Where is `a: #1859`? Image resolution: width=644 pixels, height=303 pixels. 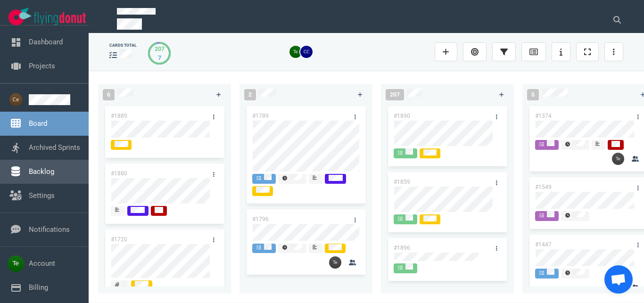
a: #1859 is located at coordinates (402, 182).